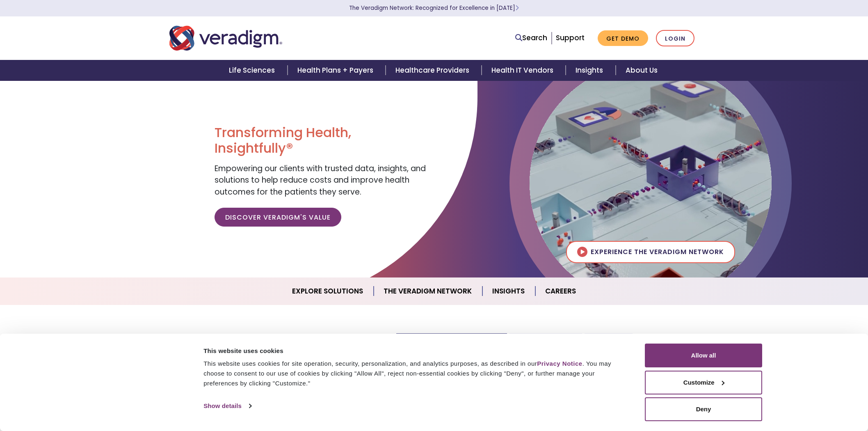 The image size is (868, 431). Describe the element at coordinates (531, 37) in the screenshot. I see `a: Search` at that location.